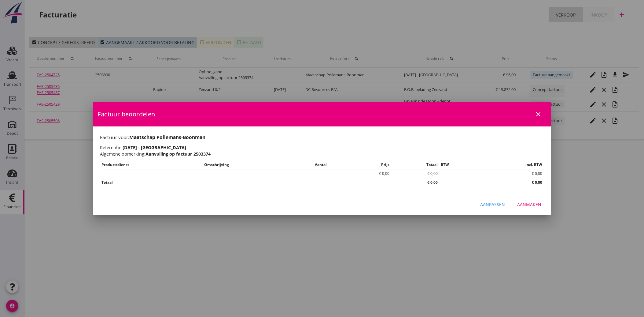  What do you see at coordinates (530, 204) in the screenshot?
I see `div: Aanmaken` at bounding box center [530, 204].